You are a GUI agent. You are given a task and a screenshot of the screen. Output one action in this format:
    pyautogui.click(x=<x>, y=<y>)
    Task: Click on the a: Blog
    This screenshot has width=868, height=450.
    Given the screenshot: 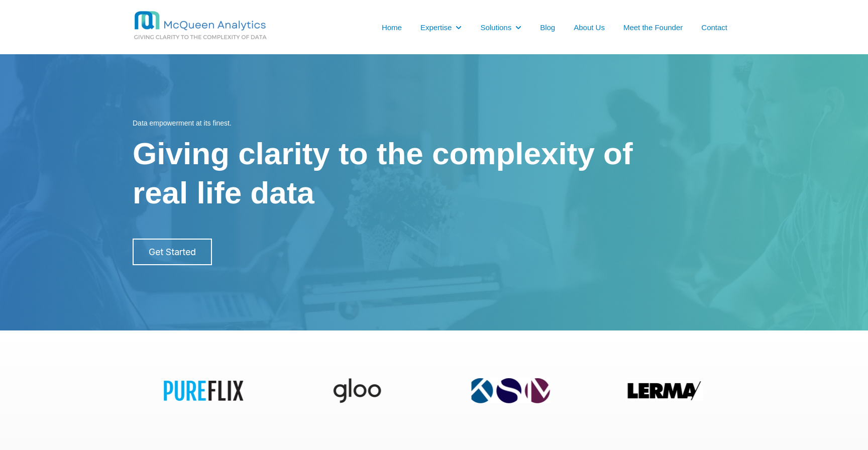 What is the action you would take?
    pyautogui.click(x=548, y=27)
    